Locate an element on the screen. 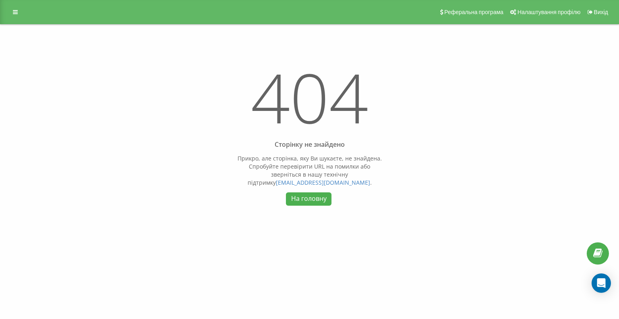  span: Налаштування профілю is located at coordinates (549, 12).